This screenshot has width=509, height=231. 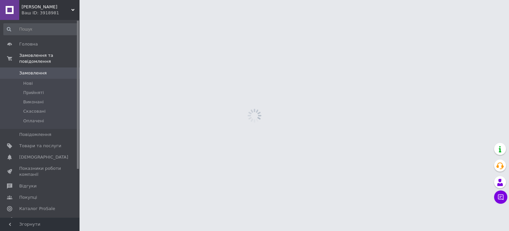 What do you see at coordinates (35, 134) in the screenshot?
I see `span: Повідомлення` at bounding box center [35, 134].